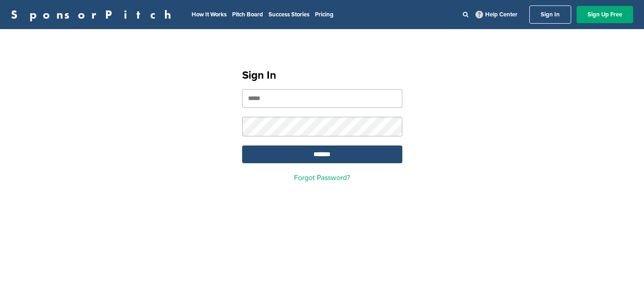 This screenshot has height=301, width=644. Describe the element at coordinates (497, 15) in the screenshot. I see `a: Help Center` at that location.